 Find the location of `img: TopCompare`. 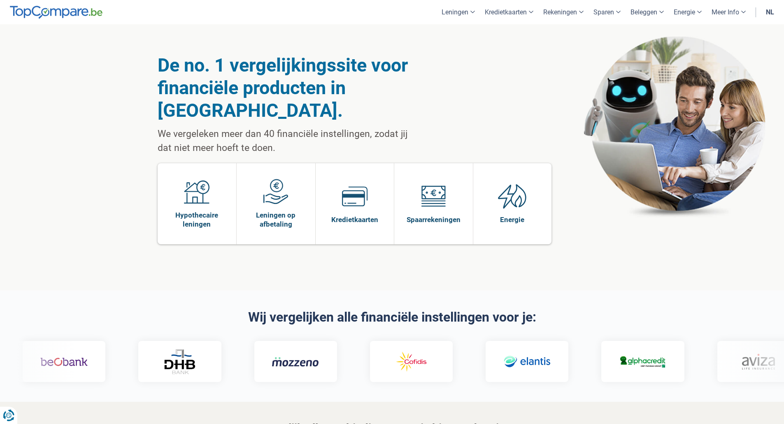

img: TopCompare is located at coordinates (56, 12).